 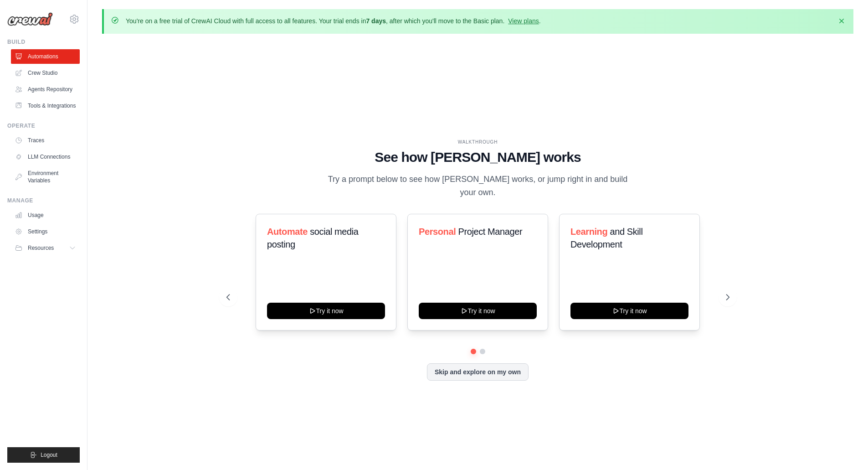 I want to click on a: Usage, so click(x=45, y=215).